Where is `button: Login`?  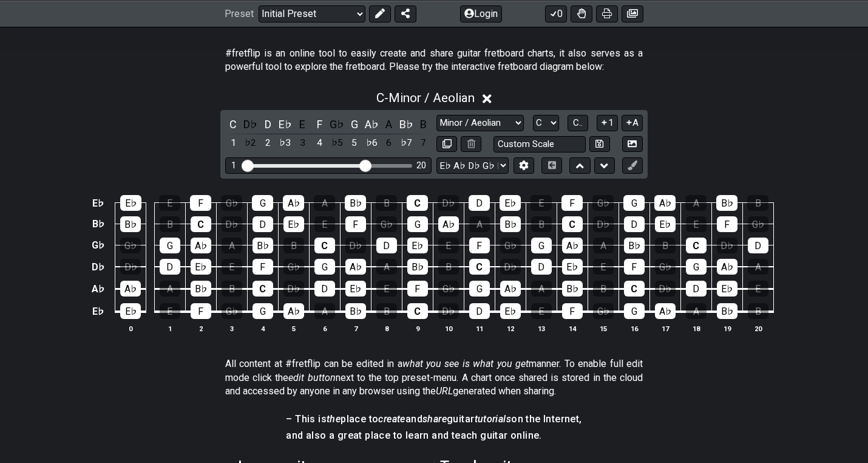
button: Login is located at coordinates (481, 13).